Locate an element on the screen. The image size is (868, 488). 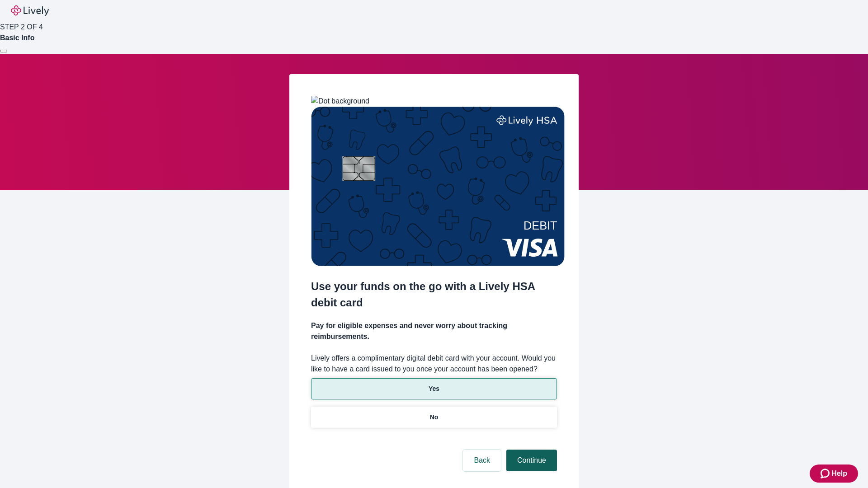
label: Lively offers a complimentary digital debit card with your account. Would you like to have a card... is located at coordinates (434, 364).